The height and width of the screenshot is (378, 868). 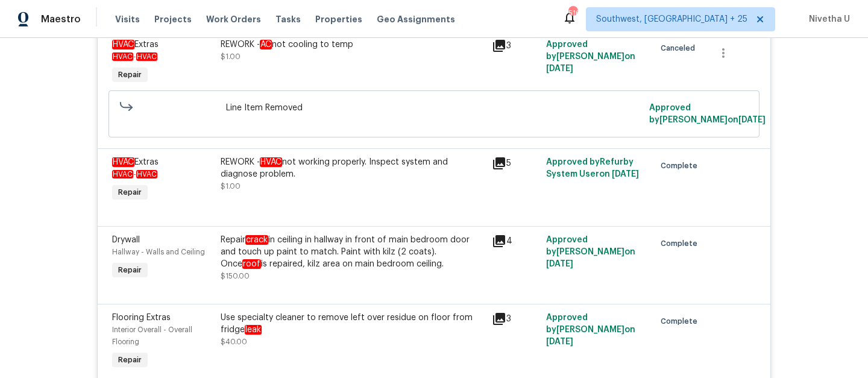 What do you see at coordinates (173, 19) in the screenshot?
I see `span: Projects` at bounding box center [173, 19].